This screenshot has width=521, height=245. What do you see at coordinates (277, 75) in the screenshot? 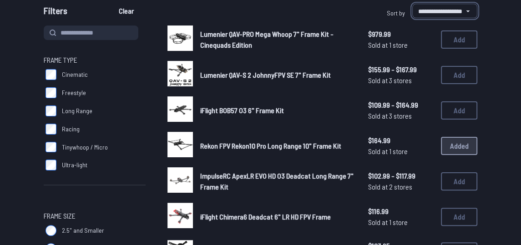
I see `a: Lumenier QAV-S 2 JohnnyFPV SE 7" Frame Kit` at bounding box center [277, 75].